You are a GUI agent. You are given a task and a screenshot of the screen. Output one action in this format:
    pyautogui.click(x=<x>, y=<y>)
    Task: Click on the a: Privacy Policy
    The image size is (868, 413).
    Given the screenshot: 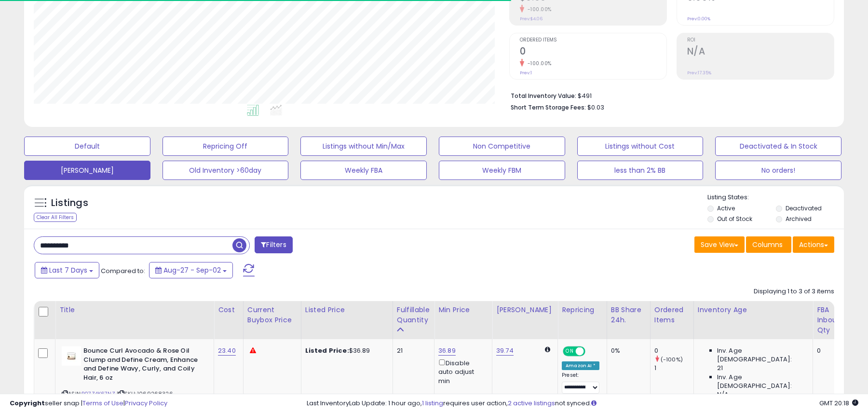 What is the action you would take?
    pyautogui.click(x=146, y=403)
    